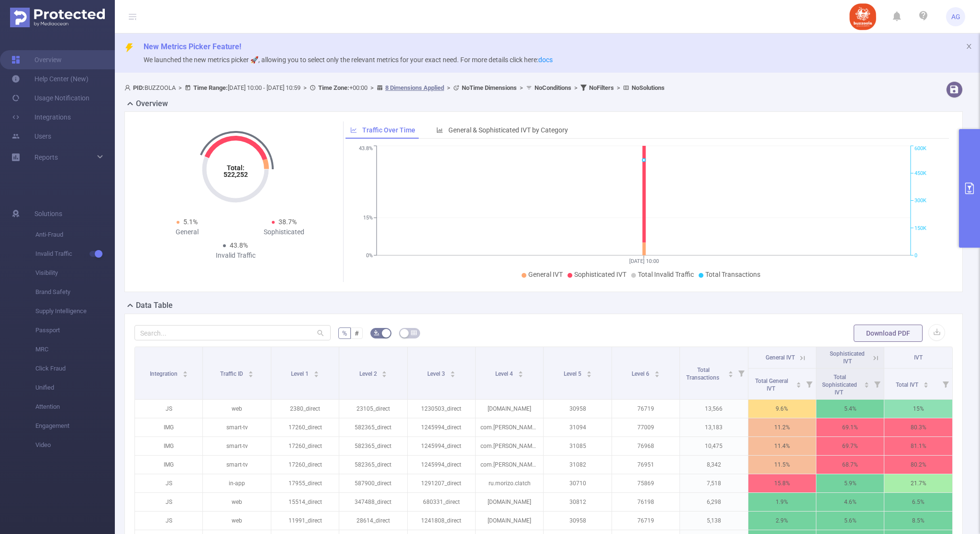 Image resolution: width=980 pixels, height=534 pixels. What do you see at coordinates (75, 427) in the screenshot?
I see `span: Engagement` at bounding box center [75, 427].